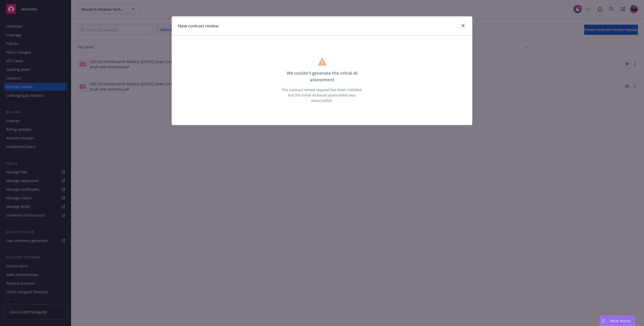 This screenshot has width=644, height=326. I want to click on a: close, so click(463, 25).